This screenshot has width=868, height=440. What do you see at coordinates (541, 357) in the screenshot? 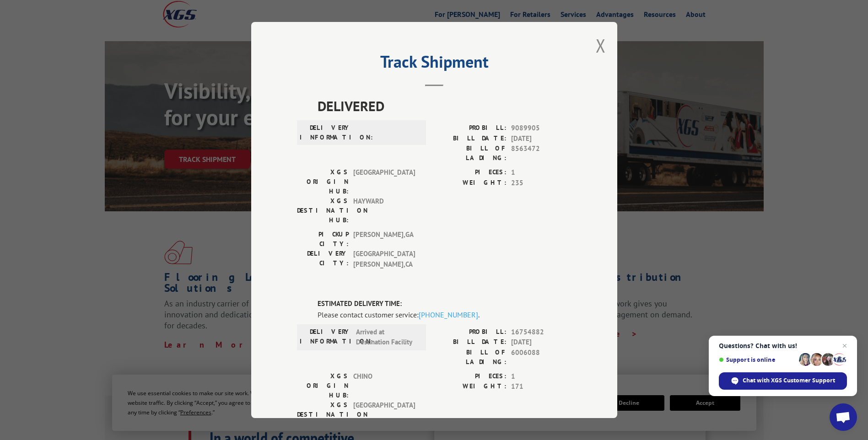
I see `span: 6006088` at bounding box center [541, 357].